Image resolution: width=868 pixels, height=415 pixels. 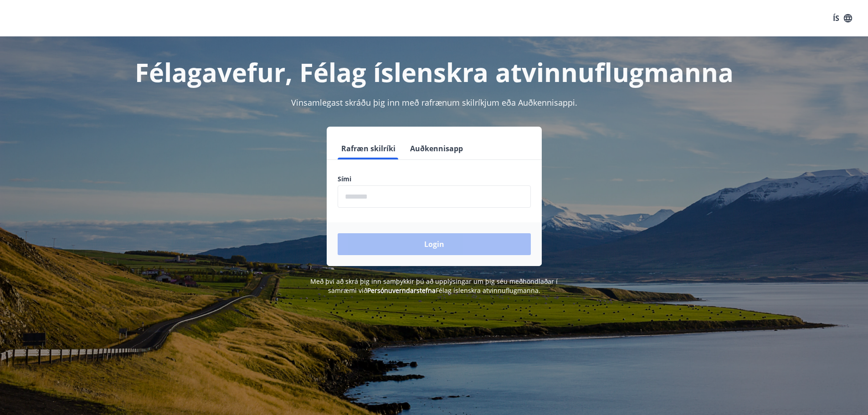 What do you see at coordinates (402, 290) in the screenshot?
I see `a: Persónuverndarstefna` at bounding box center [402, 290].